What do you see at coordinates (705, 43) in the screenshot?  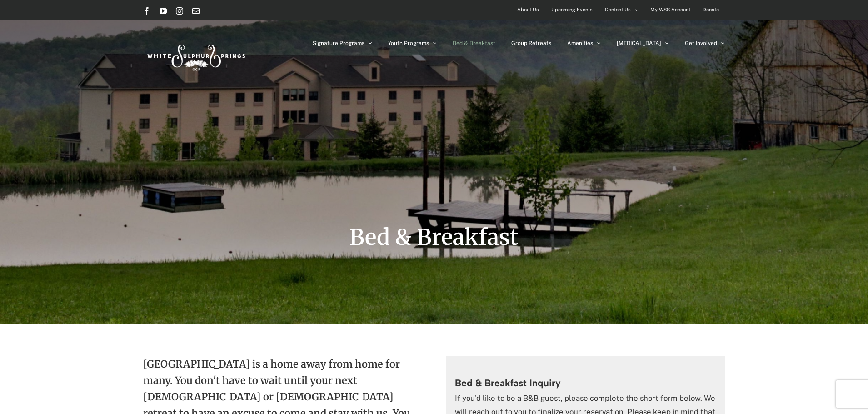 I see `a: Get Involved` at bounding box center [705, 43].